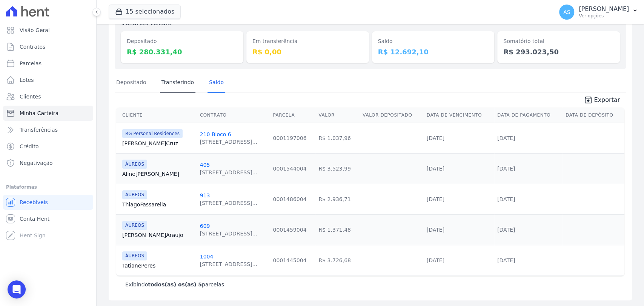  What do you see at coordinates (308, 41) in the screenshot?
I see `dt: Em transferência` at bounding box center [308, 41].